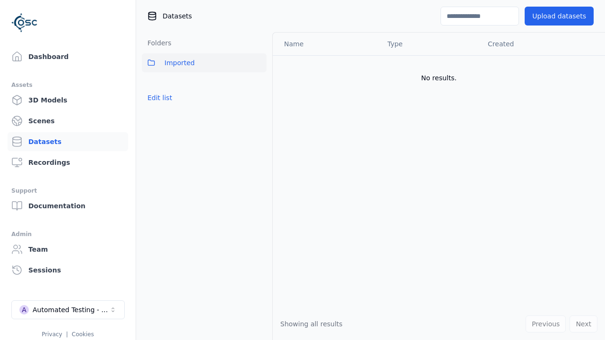 Image resolution: width=605 pixels, height=340 pixels. I want to click on a: Recordings, so click(68, 163).